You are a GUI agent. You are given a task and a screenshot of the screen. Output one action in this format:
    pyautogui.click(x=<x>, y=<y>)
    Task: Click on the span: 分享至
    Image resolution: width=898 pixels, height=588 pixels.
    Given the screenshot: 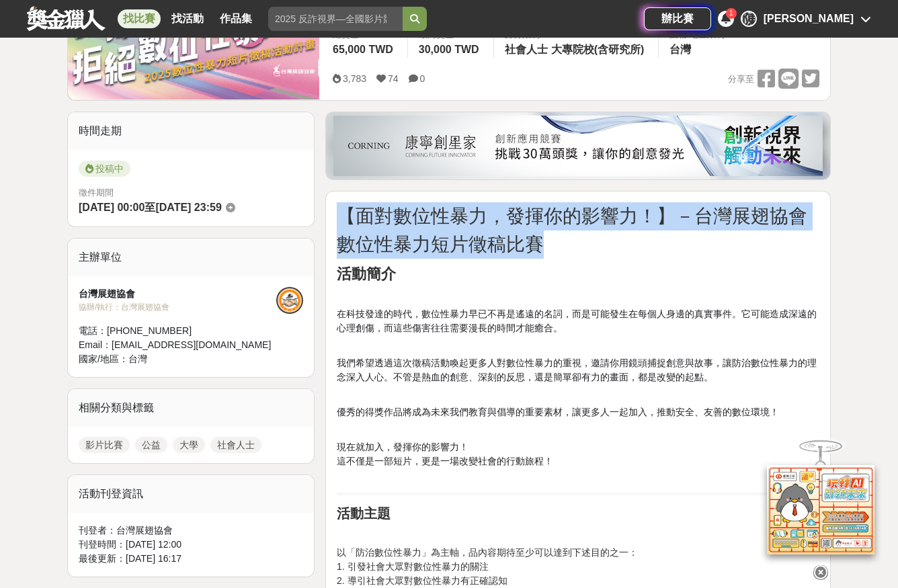 What is the action you would take?
    pyautogui.click(x=741, y=79)
    